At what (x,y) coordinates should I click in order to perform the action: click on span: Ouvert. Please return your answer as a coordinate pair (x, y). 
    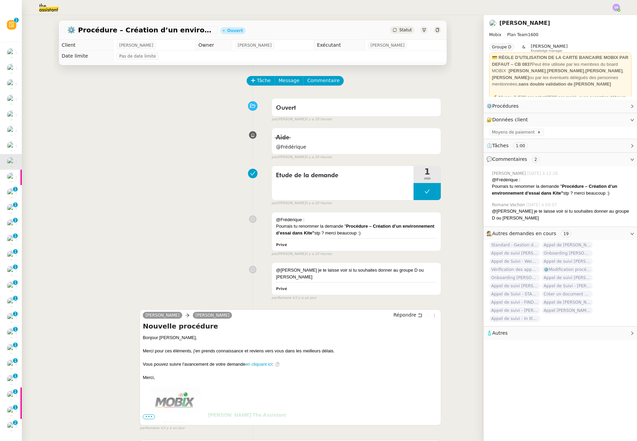
    Looking at the image, I should click on (286, 108).